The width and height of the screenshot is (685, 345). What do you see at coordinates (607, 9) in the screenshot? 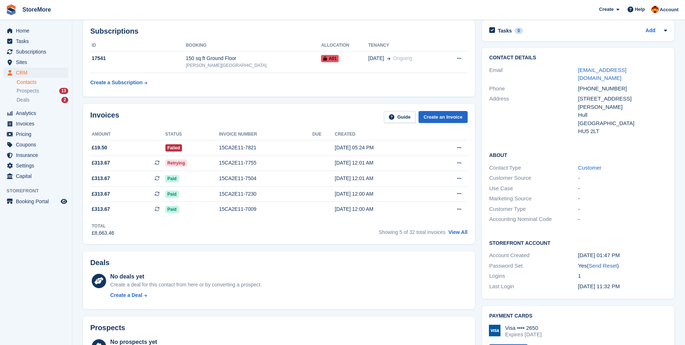
I see `span: Create` at bounding box center [607, 9].